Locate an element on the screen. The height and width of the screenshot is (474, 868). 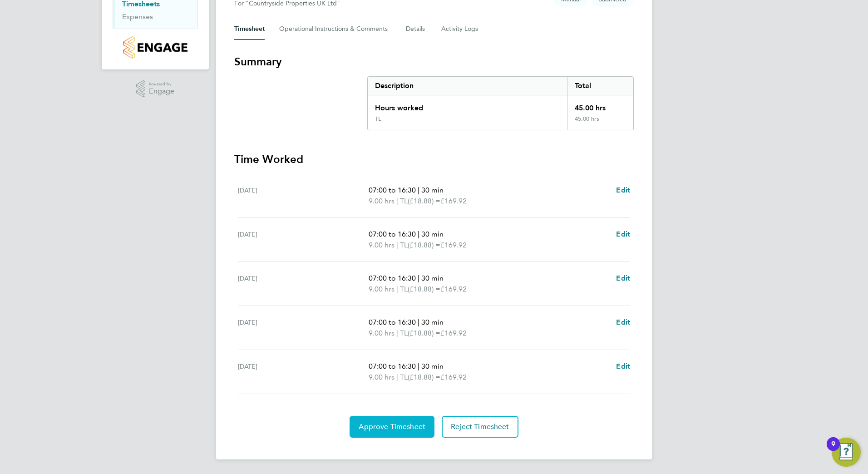
button: Activity Logs is located at coordinates (460, 29).